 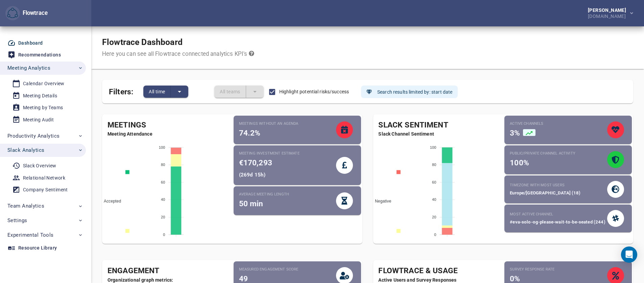 I want to click on div: Calendar Overview, so click(x=43, y=83).